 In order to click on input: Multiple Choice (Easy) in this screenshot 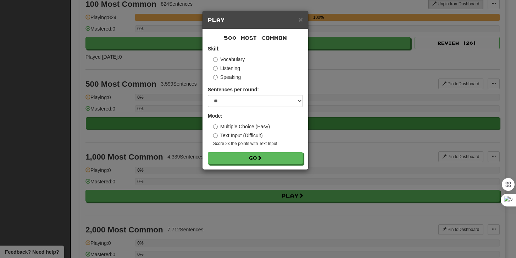, I will do `click(215, 126)`.